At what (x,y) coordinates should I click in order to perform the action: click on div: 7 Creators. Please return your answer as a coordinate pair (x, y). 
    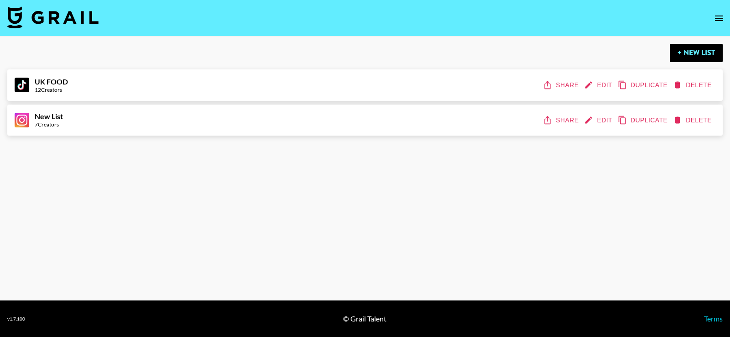
    Looking at the image, I should click on (49, 124).